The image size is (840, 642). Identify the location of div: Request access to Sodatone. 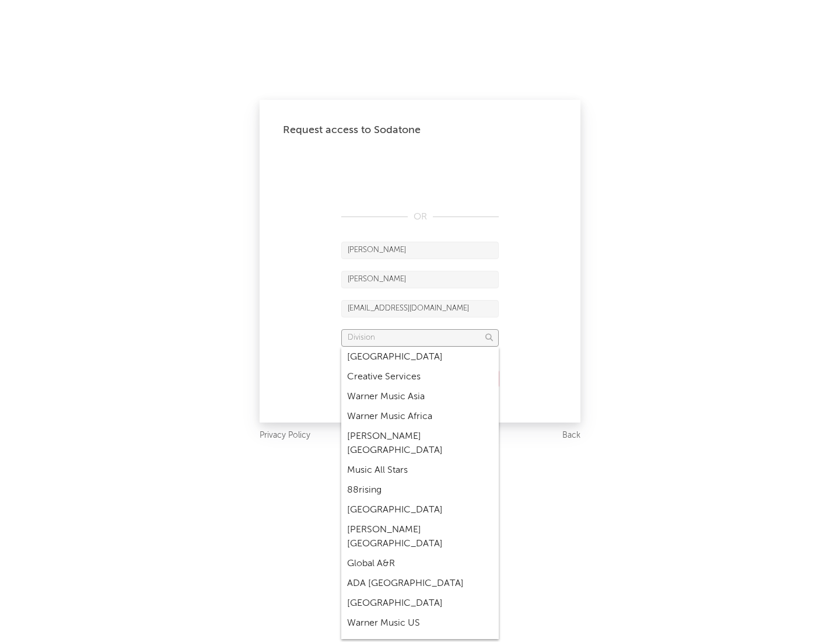
(420, 130).